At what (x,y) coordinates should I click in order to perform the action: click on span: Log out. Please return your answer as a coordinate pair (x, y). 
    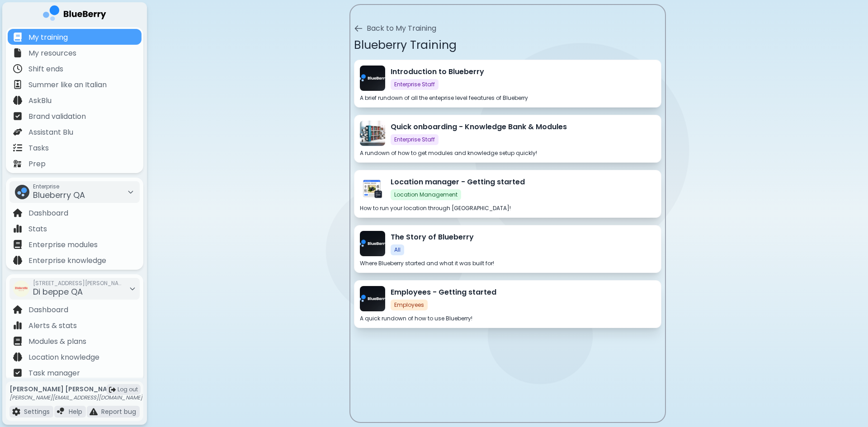
    Looking at the image, I should click on (127, 389).